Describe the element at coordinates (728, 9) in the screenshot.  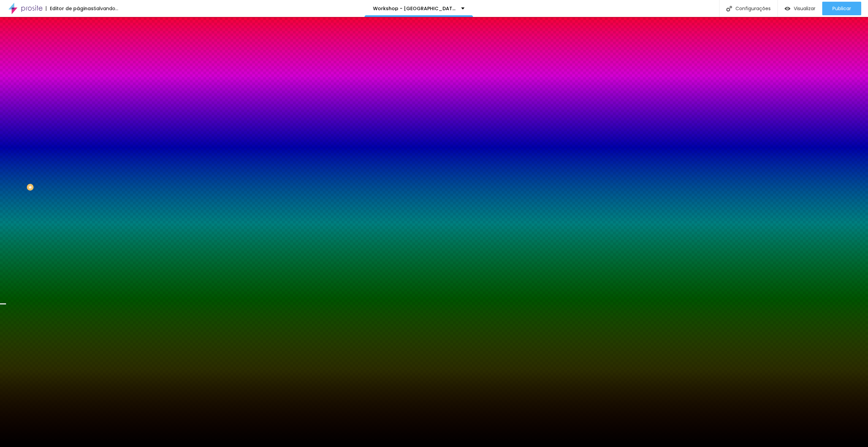
I see `img: Icone` at that location.